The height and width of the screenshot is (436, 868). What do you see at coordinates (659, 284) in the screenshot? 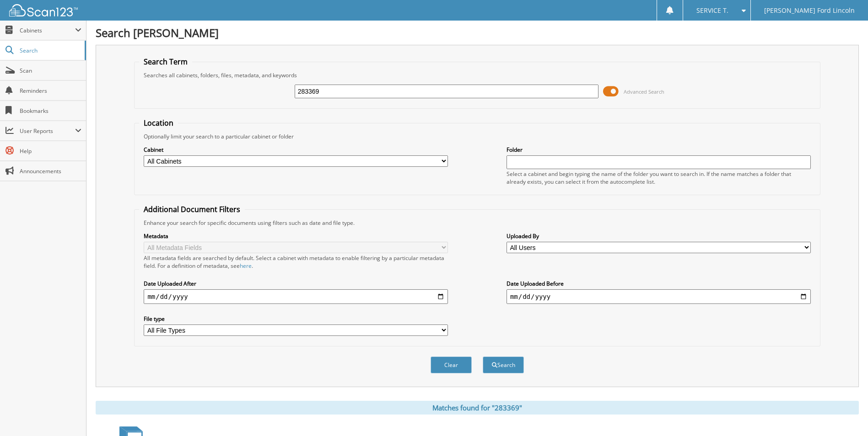
I see `label: Date Uploaded Before` at bounding box center [659, 284].